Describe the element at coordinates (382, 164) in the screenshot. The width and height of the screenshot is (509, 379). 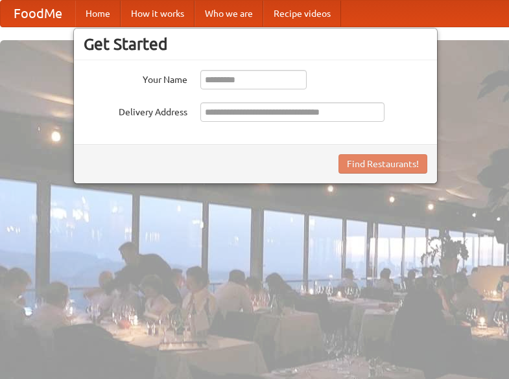
I see `button: Find Restaurants!` at that location.